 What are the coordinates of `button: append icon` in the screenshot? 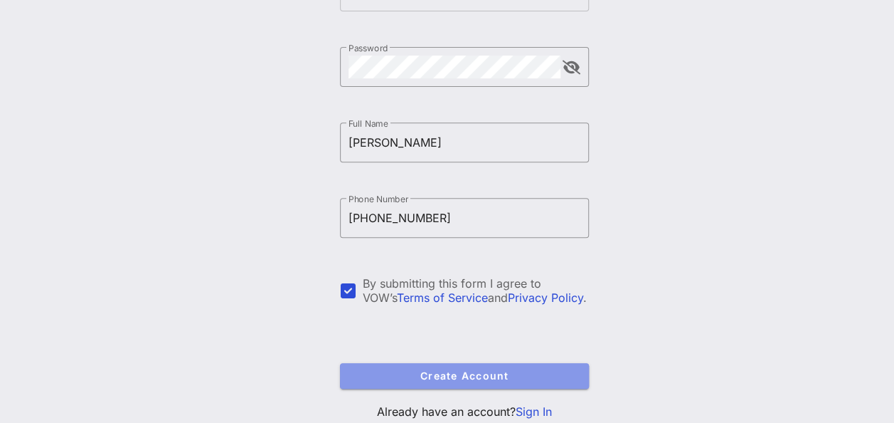 It's located at (571, 68).